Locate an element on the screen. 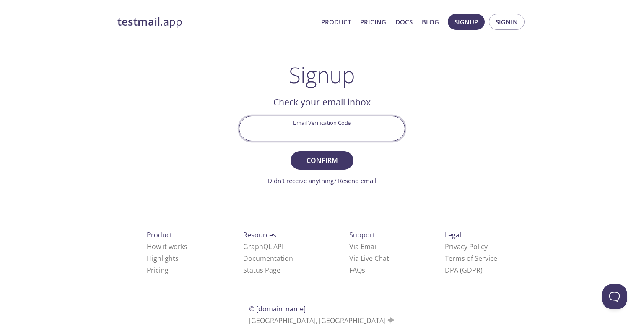 This screenshot has width=644, height=326. a: Highlights is located at coordinates (163, 258).